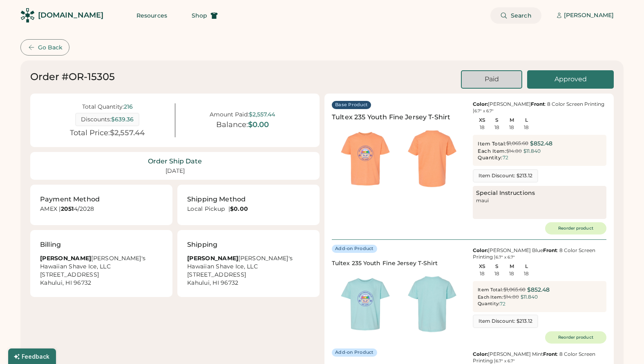  Describe the element at coordinates (27, 15) in the screenshot. I see `img: Rendered Logo - Screens` at that location.